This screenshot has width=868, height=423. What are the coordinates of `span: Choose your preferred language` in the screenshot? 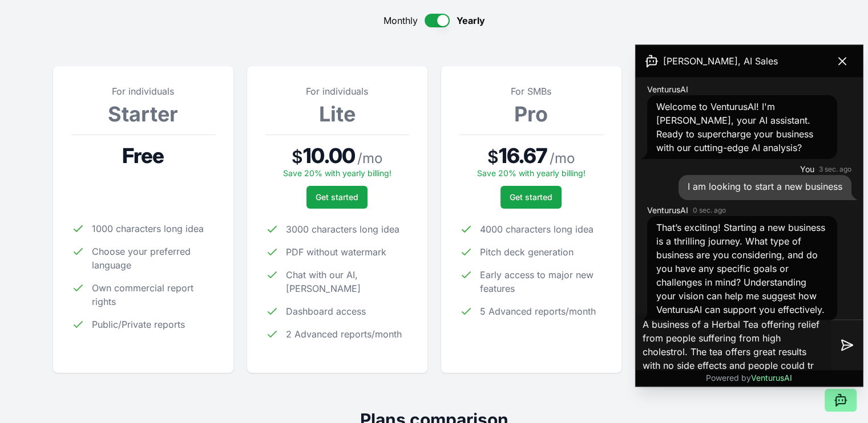 It's located at (154, 258).